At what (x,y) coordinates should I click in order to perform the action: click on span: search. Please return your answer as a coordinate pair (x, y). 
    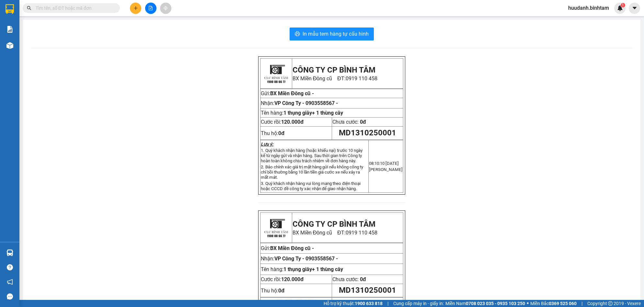
    Looking at the image, I should click on (29, 8).